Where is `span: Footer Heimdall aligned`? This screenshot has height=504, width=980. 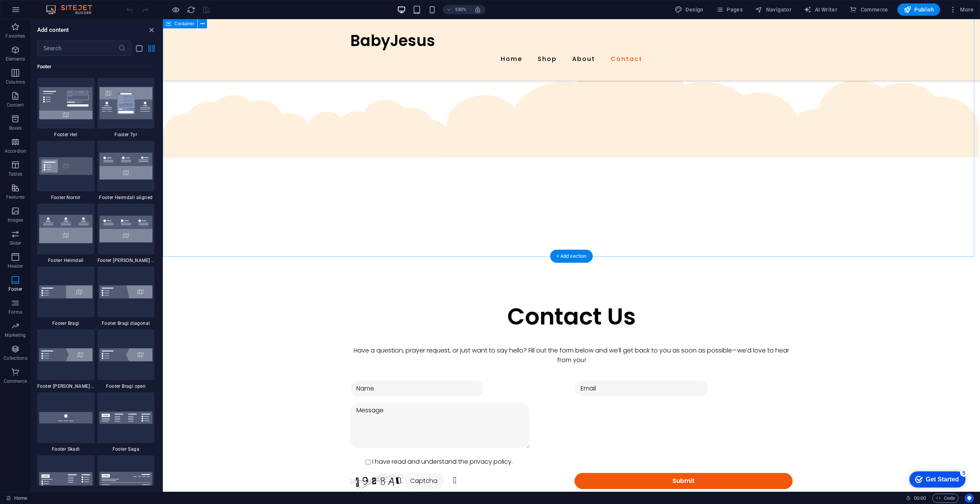
span: Footer Heimdall aligned is located at coordinates (126, 197).